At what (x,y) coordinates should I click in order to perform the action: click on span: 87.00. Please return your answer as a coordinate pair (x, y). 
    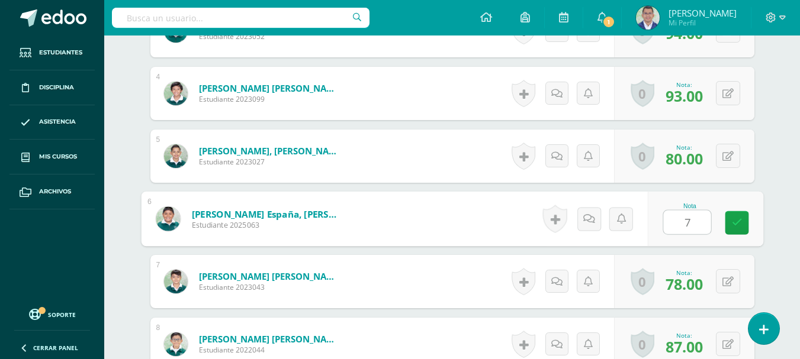
    Looking at the image, I should click on (684, 347).